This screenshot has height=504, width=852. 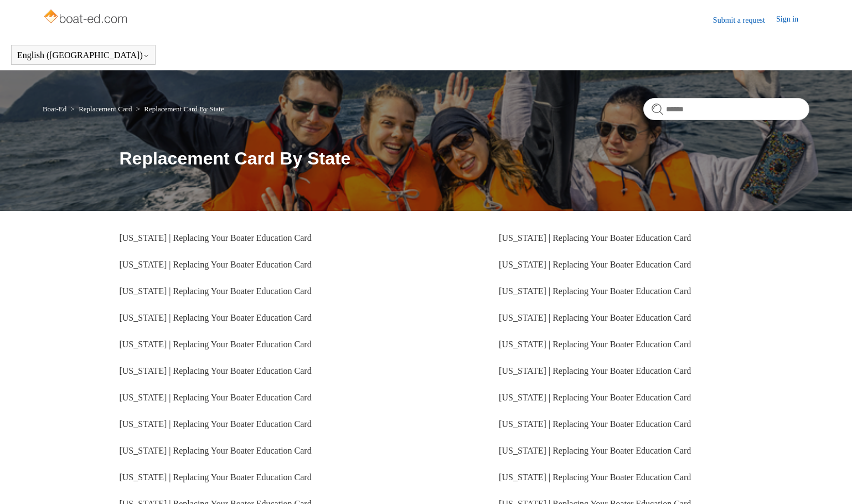 What do you see at coordinates (793, 20) in the screenshot?
I see `a: Sign in` at bounding box center [793, 20].